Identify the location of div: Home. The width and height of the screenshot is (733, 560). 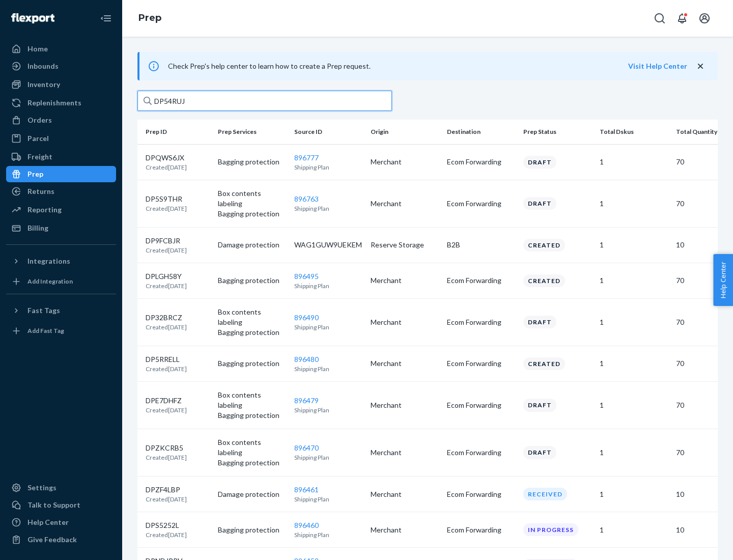
(38, 49).